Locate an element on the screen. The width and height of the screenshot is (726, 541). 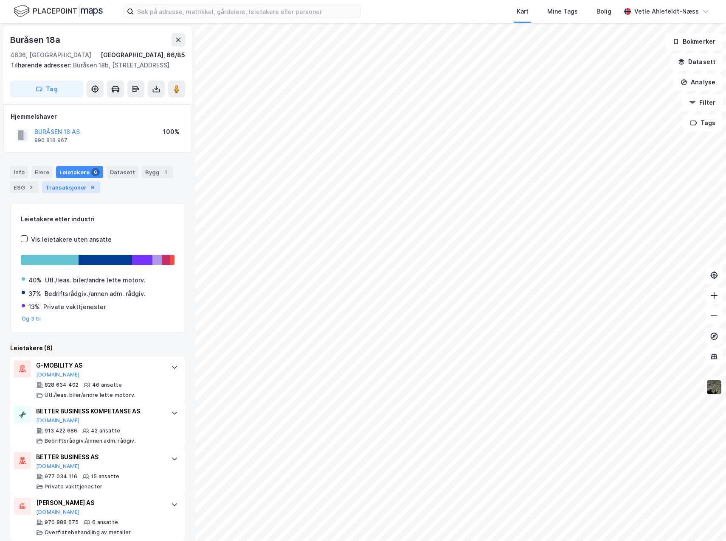
div: Leietakere etter industri is located at coordinates (98, 219).